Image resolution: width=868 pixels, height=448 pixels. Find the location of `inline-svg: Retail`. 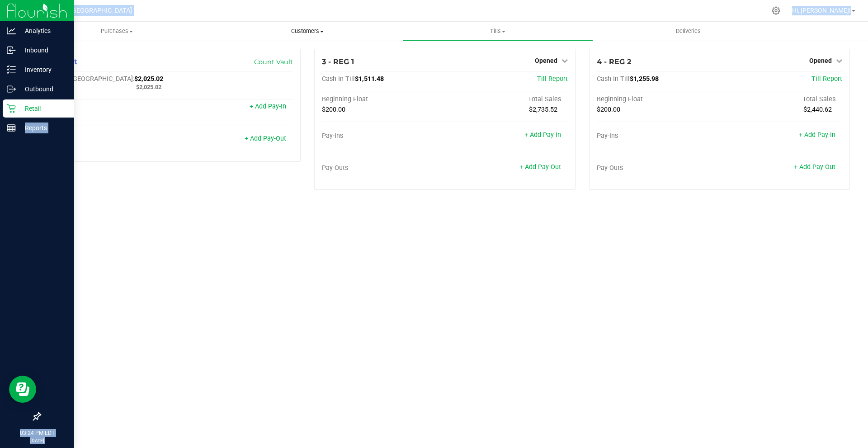

inline-svg: Retail is located at coordinates (11, 108).